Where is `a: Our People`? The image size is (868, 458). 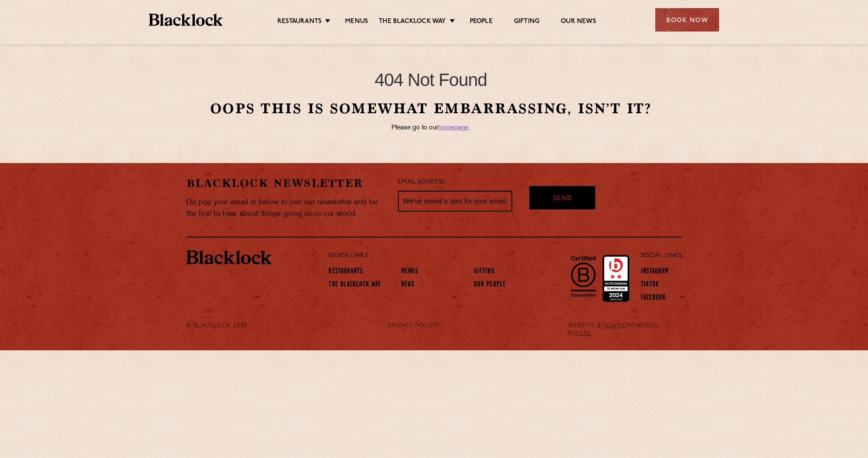 a: Our People is located at coordinates (489, 285).